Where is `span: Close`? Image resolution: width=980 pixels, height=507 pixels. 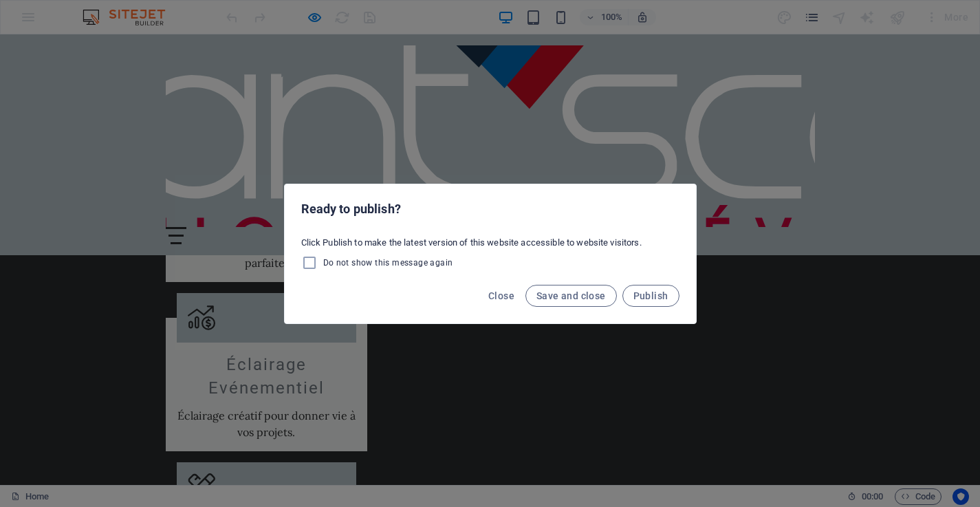
span: Close is located at coordinates (502, 296).